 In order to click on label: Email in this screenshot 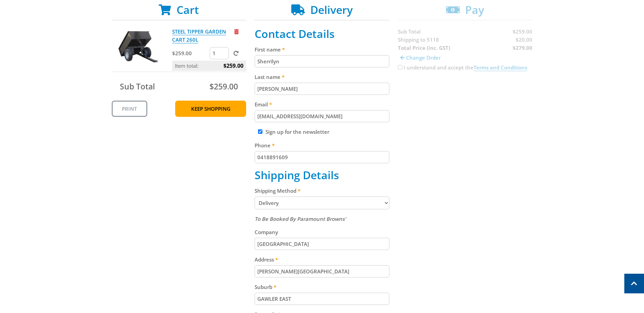, I will do `click(322, 105)`.